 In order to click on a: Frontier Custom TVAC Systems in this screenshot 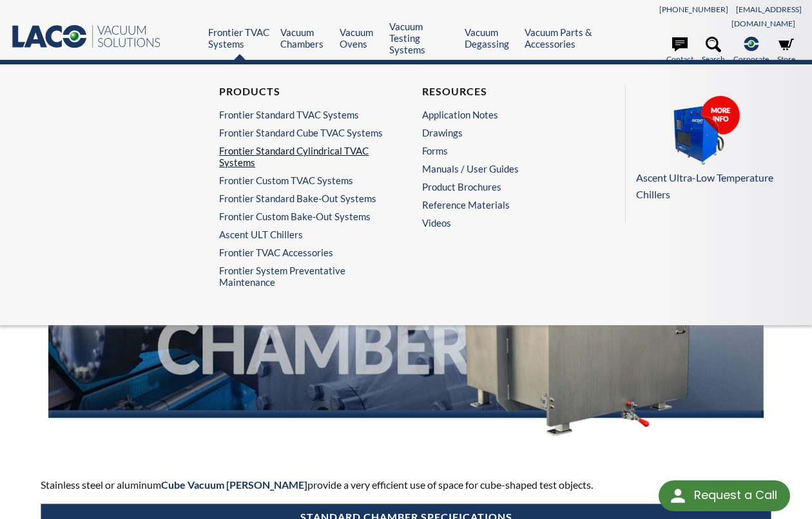, I will do `click(301, 181)`.